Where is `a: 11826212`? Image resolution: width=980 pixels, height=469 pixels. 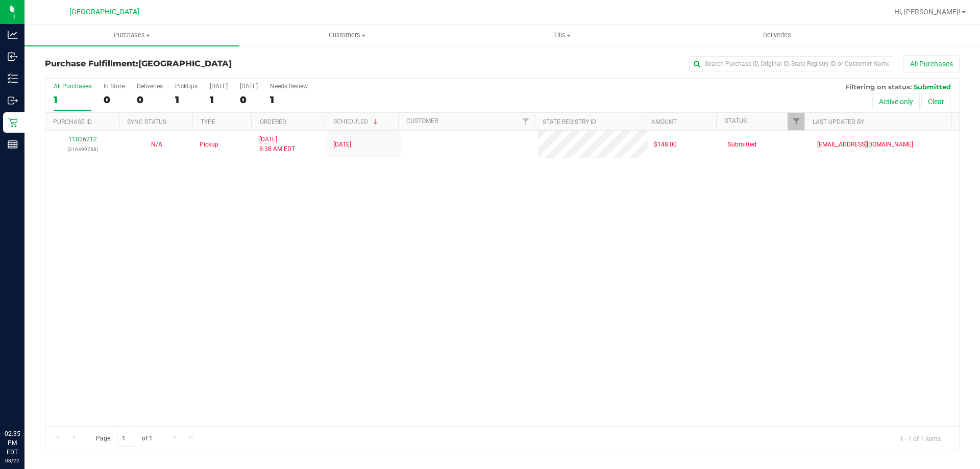
a: 11826212 is located at coordinates (83, 139).